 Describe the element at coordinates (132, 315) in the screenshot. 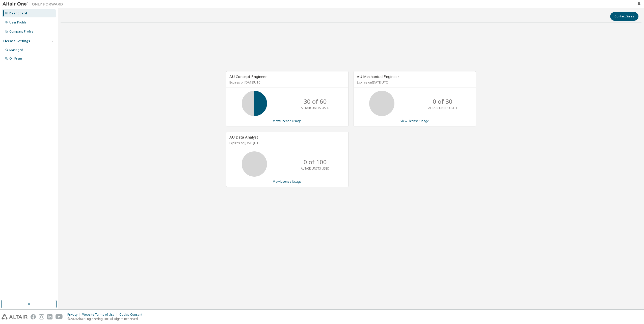

I see `div: Cookie Consent` at that location.